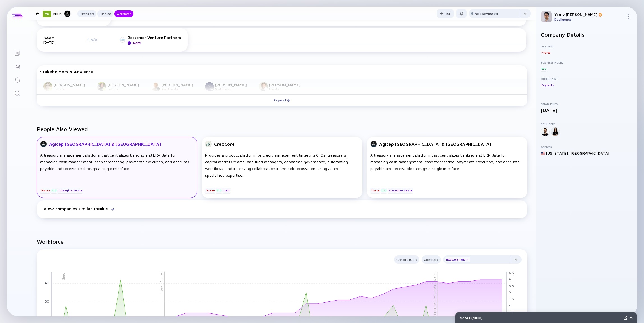 The height and width of the screenshot is (323, 644). What do you see at coordinates (445, 13) in the screenshot?
I see `div: List` at bounding box center [445, 13].